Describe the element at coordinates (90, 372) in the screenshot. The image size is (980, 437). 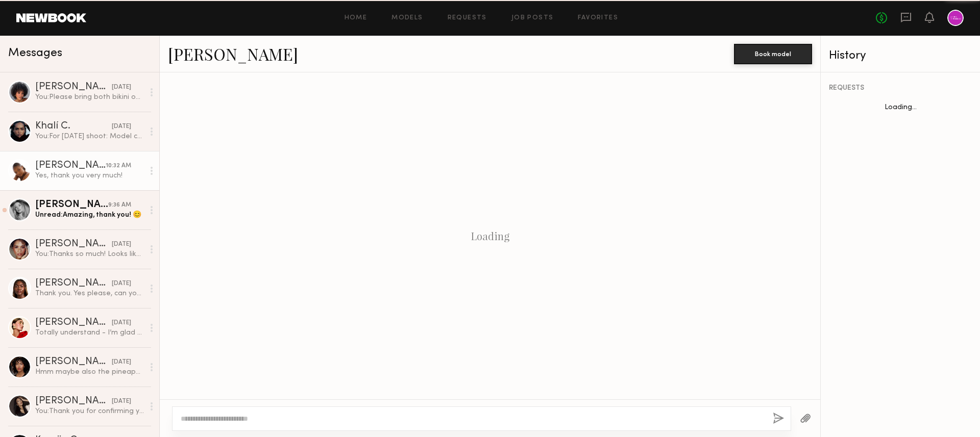
I see `div: Hmm maybe also the pineapple exfoliating powder!` at that location.